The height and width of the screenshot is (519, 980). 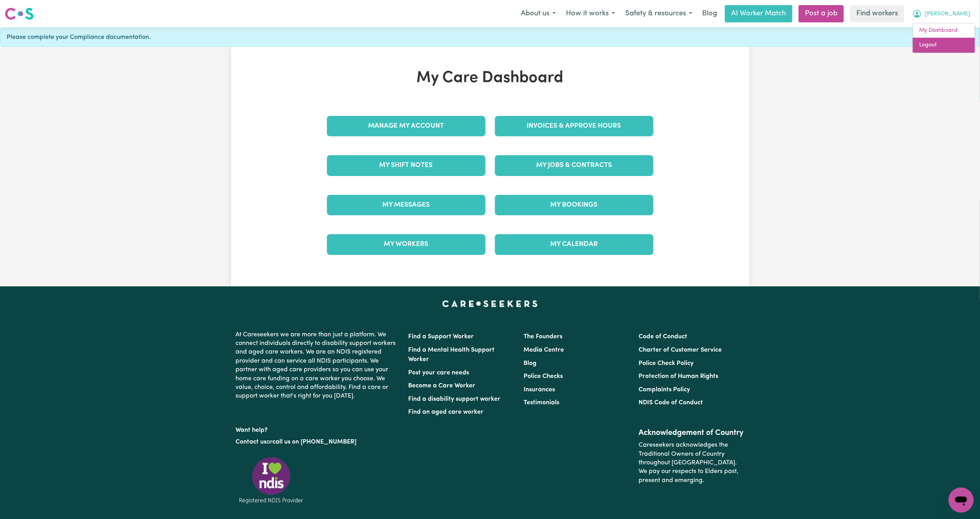 I want to click on a: Manage My Account, so click(x=406, y=126).